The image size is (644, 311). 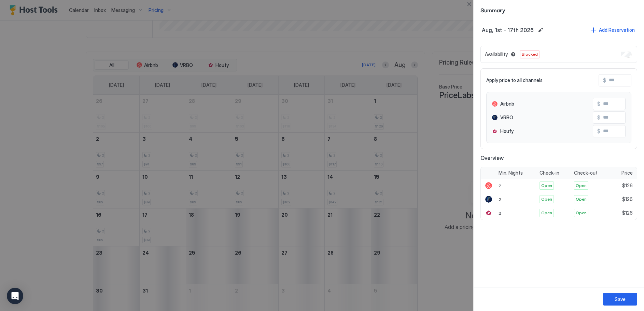 I want to click on span: Check-out, so click(x=586, y=173).